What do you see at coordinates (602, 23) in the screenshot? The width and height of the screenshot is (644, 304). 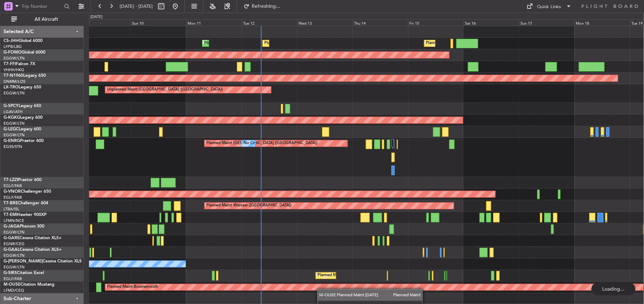 I see `div: Mon 18` at bounding box center [602, 23].